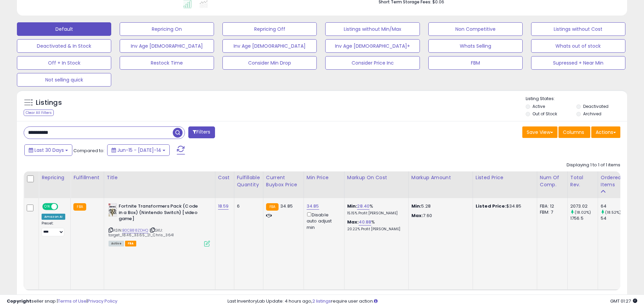 This screenshot has height=308, width=644. I want to click on button: Default, so click(64, 29).